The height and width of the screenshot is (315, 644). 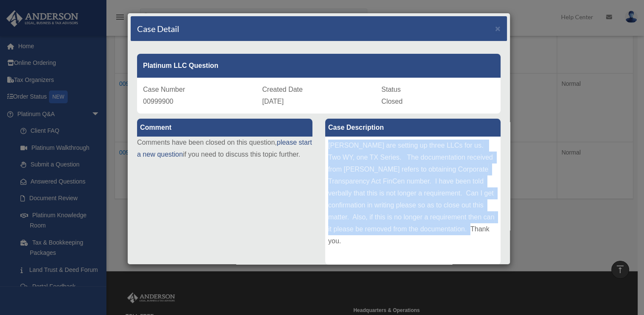 I want to click on label: Case Description, so click(x=413, y=127).